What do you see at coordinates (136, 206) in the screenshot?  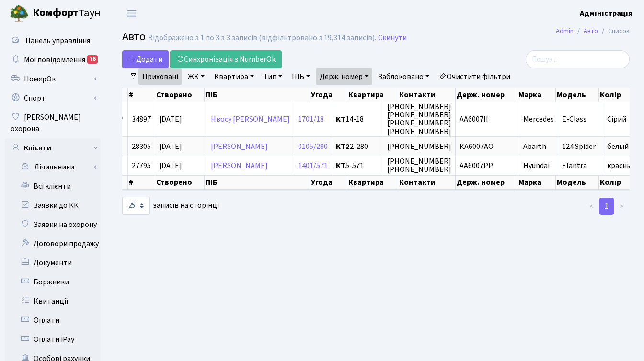 I see `select: записів на сторінці` at bounding box center [136, 206].